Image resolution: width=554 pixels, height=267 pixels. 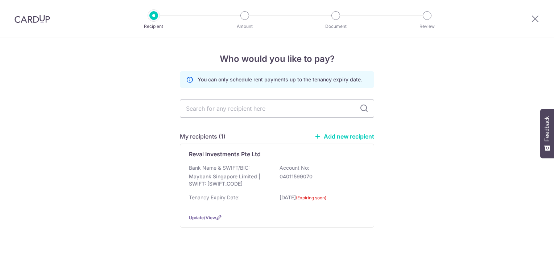 I want to click on p: Account No:, so click(x=294, y=168).